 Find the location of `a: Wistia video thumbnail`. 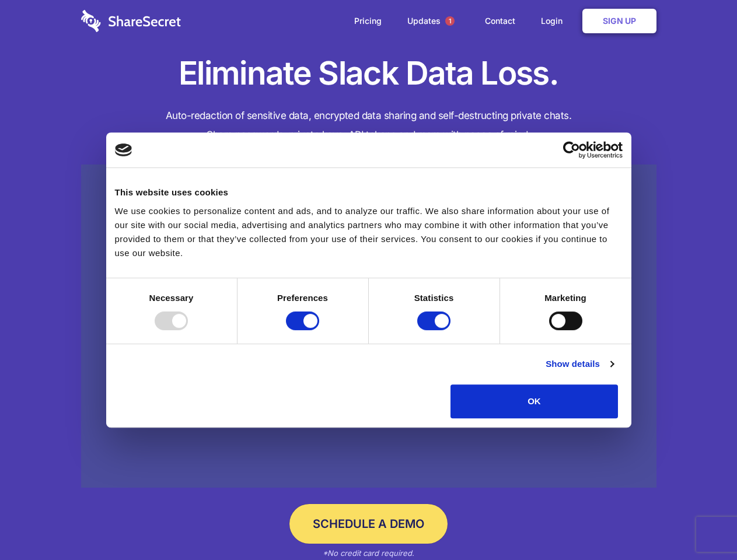

a: Wistia video thumbnail is located at coordinates (369, 326).